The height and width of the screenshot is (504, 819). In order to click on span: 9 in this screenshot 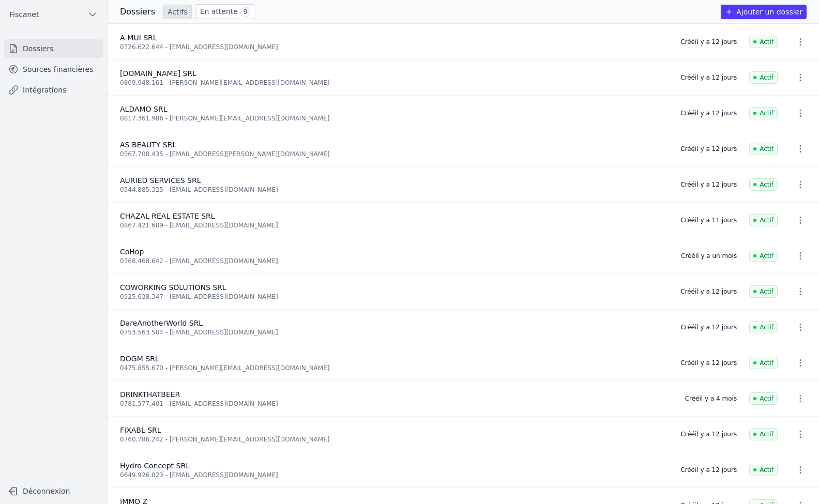, I will do `click(245, 12)`.